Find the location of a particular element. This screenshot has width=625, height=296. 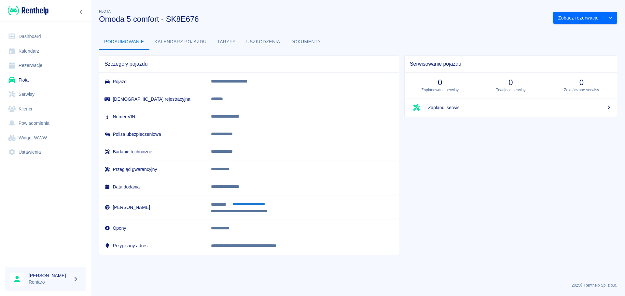

a: Rezerwacje is located at coordinates (46, 65).